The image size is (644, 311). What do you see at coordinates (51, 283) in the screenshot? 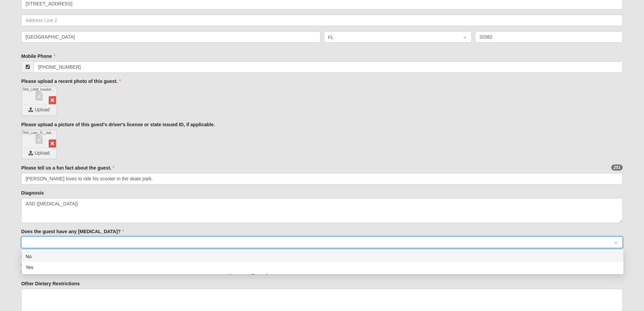
I see `label: Other Dietary Restrictions` at bounding box center [51, 283].